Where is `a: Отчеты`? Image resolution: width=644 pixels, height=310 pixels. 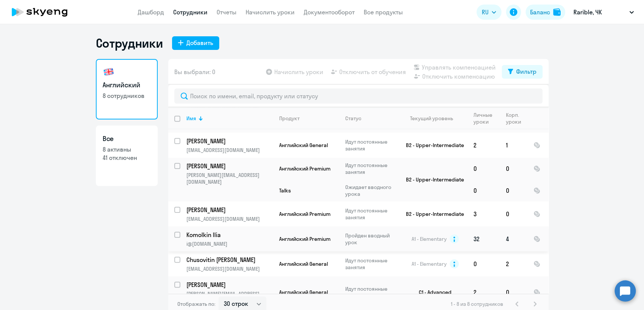 a: Отчеты is located at coordinates (227, 12).